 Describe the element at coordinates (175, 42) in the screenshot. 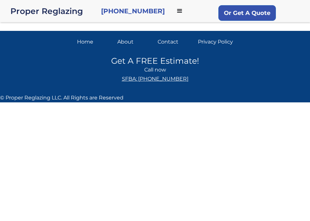

I see `a: Contact` at that location.